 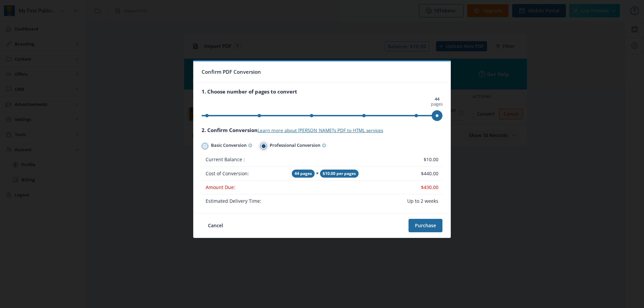 I want to click on td: $440.00, so click(x=416, y=174).